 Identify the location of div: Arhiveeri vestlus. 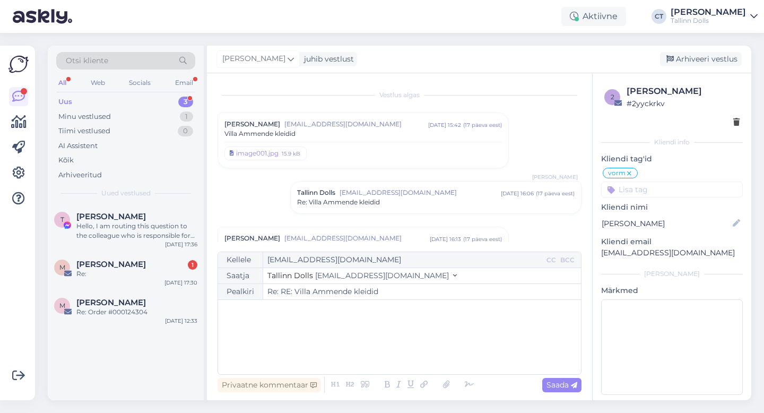
(701, 59).